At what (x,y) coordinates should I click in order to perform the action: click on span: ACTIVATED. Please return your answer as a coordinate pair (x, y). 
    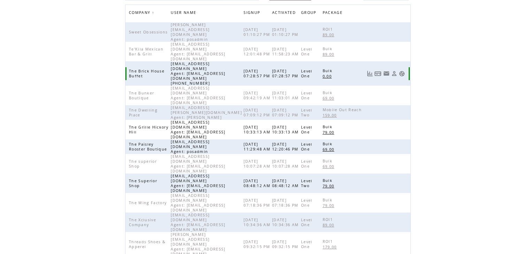
    Looking at the image, I should click on (285, 13).